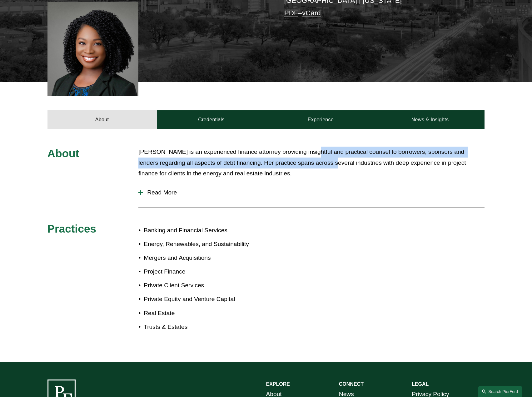 This screenshot has width=532, height=397. What do you see at coordinates (278, 384) in the screenshot?
I see `strong: EXPLORE` at bounding box center [278, 384].